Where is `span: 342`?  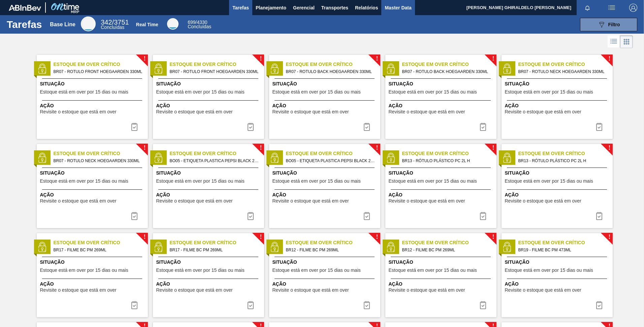
span: 342 is located at coordinates (106, 22).